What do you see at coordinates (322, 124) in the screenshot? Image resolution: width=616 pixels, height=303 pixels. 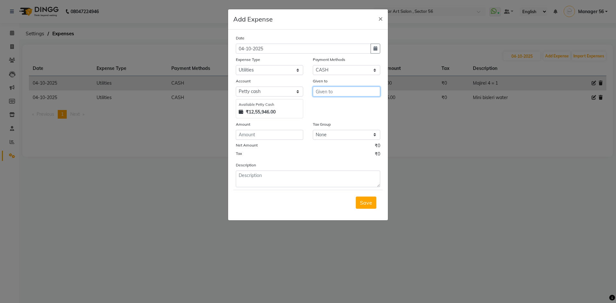 I see `label: Tax Group` at bounding box center [322, 124].